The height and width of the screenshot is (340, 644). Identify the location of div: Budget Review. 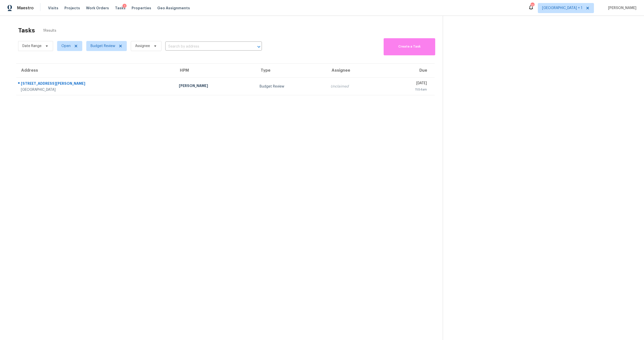
(291, 87).